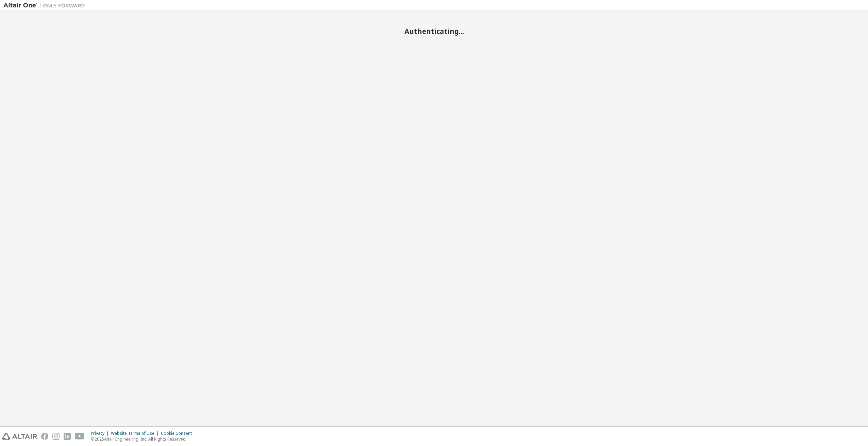 The width and height of the screenshot is (868, 446). What do you see at coordinates (434, 32) in the screenshot?
I see `h2: Authenticating...` at bounding box center [434, 32].